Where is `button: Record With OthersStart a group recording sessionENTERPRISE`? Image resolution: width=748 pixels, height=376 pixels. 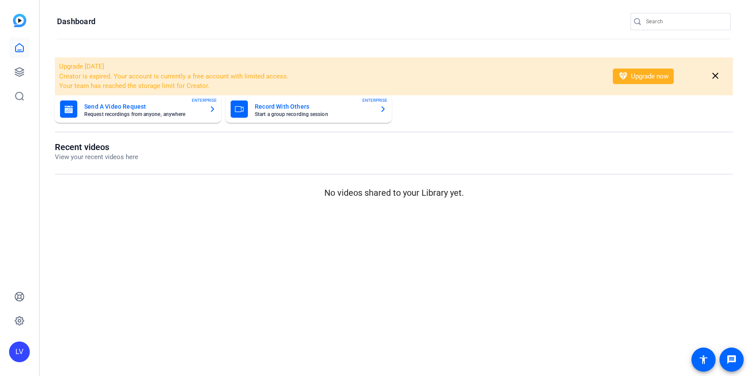 button: Record With OthersStart a group recording sessionENTERPRISE is located at coordinates (308, 109).